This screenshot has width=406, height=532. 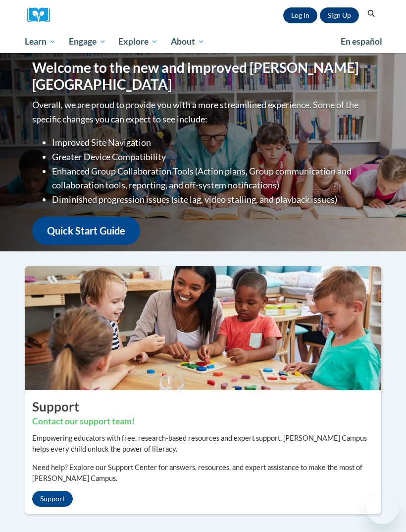 I want to click on a: Learn, so click(x=40, y=42).